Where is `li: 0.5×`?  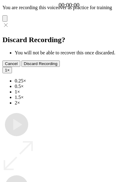
li: 0.5× is located at coordinates (75, 86).